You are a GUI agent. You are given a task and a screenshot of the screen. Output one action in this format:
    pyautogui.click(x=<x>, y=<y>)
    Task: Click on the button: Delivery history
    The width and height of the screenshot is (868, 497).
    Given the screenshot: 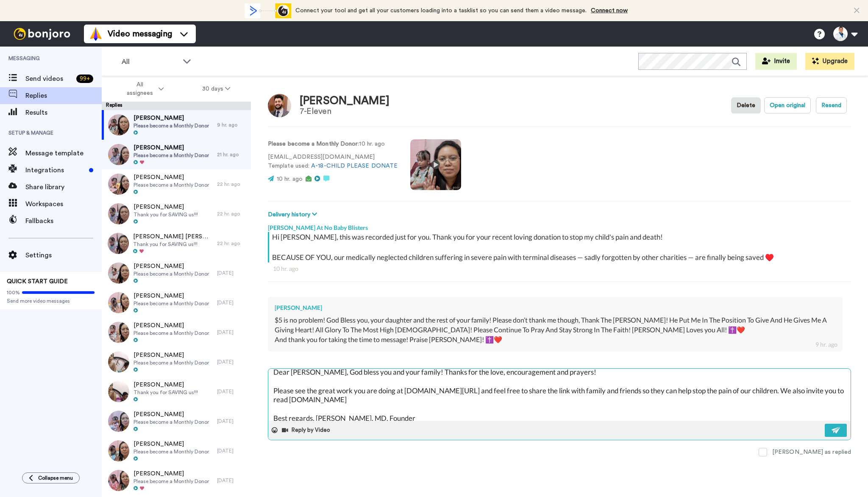 What is the action you would take?
    pyautogui.click(x=294, y=214)
    